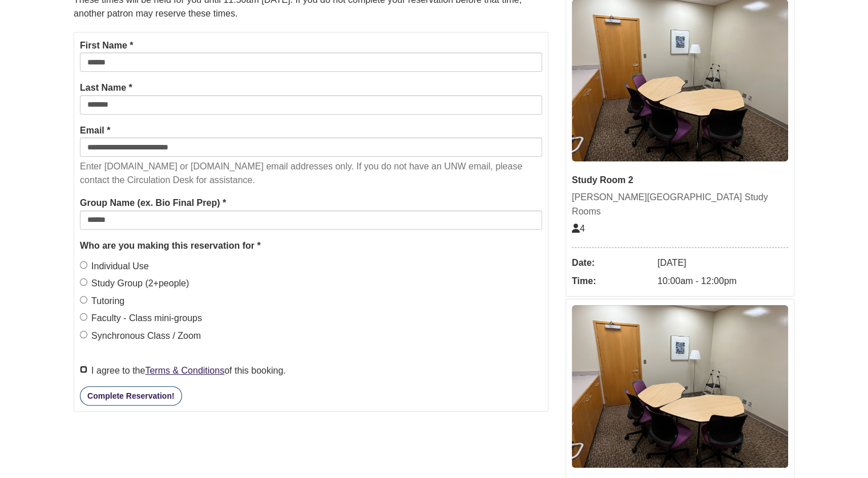 The width and height of the screenshot is (868, 478). What do you see at coordinates (83, 335) in the screenshot?
I see `input: Synchronous Class / Zoom` at bounding box center [83, 335].